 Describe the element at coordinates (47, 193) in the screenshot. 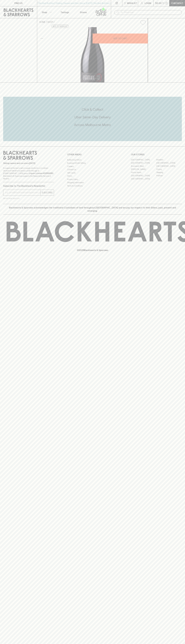

I see `button: SUBSCRIBE` at that location.